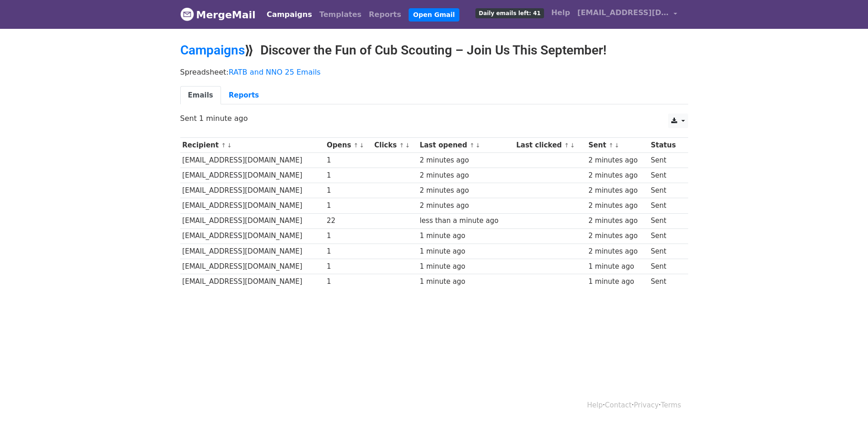 The height and width of the screenshot is (423, 868). Describe the element at coordinates (434, 72) in the screenshot. I see `p: Spreadsheet:` at that location.